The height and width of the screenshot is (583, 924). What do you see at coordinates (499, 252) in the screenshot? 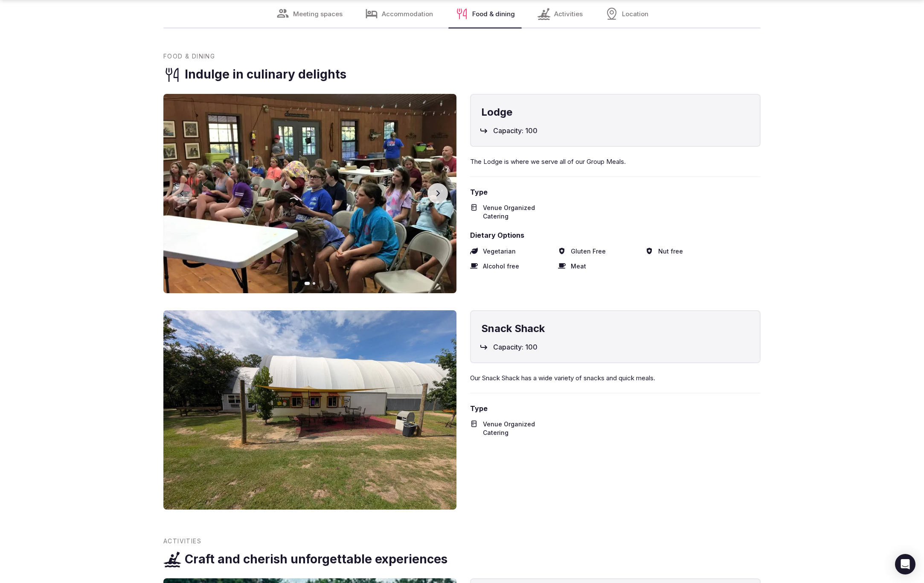
I see `span: Vegetarian` at bounding box center [499, 252].